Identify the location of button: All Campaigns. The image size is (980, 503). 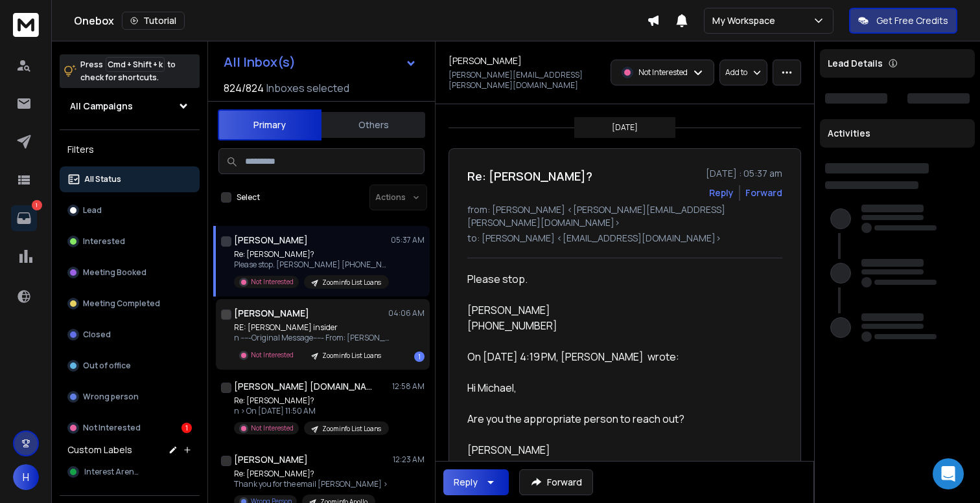
(130, 106).